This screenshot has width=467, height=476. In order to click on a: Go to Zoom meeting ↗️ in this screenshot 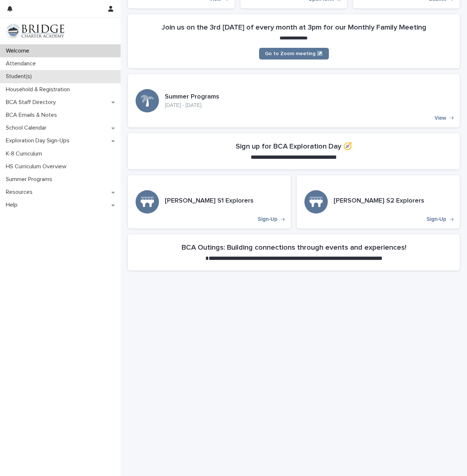, I will do `click(294, 54)`.